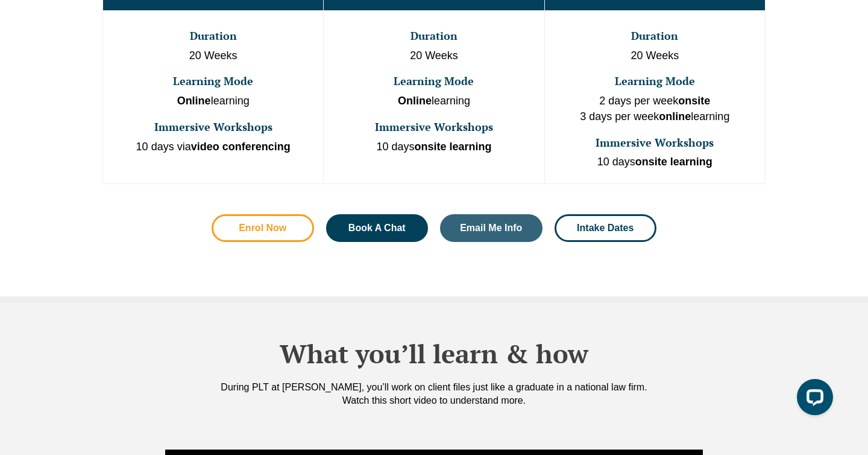 This screenshot has width=868, height=455. Describe the element at coordinates (377, 228) in the screenshot. I see `span: Book A Chat` at that location.